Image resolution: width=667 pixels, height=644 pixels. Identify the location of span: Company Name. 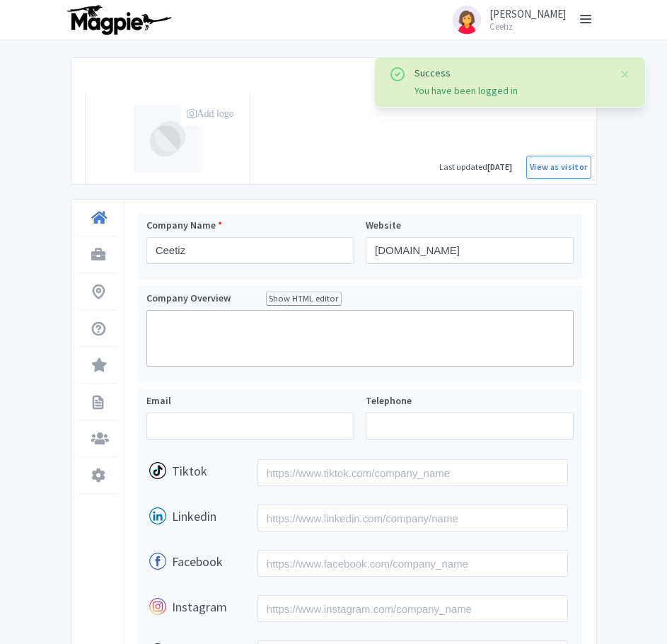
(181, 225).